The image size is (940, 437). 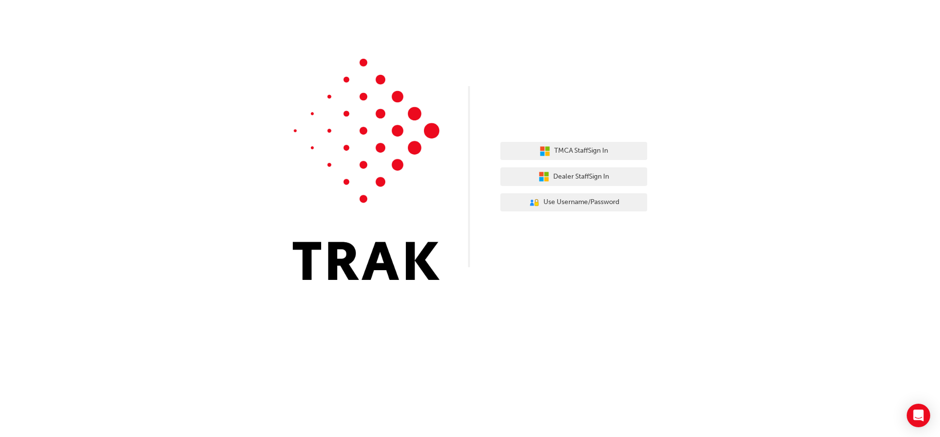 I want to click on span: Dealer Staff Sign In, so click(x=581, y=177).